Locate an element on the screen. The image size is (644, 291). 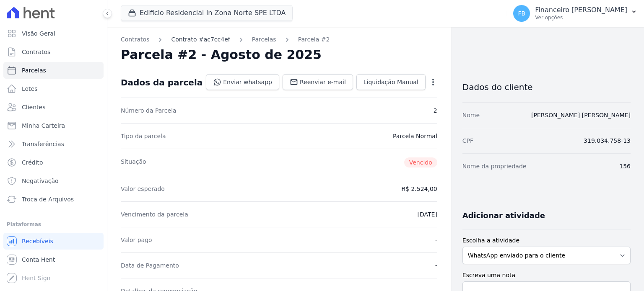
span: Troca de Arquivos is located at coordinates (48, 200).